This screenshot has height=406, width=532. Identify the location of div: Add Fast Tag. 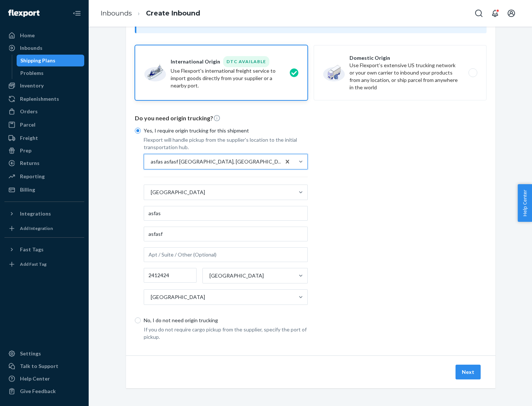
(33, 264).